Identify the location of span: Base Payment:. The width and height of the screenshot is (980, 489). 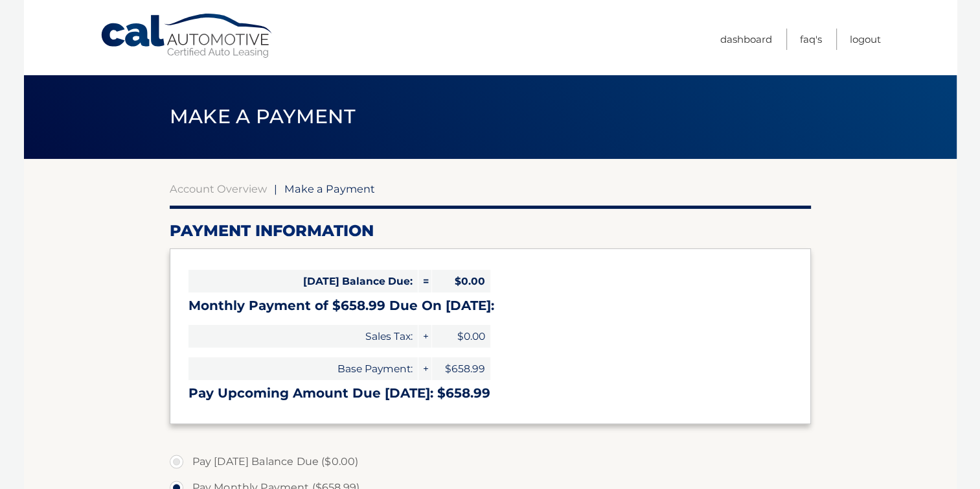
(303, 368).